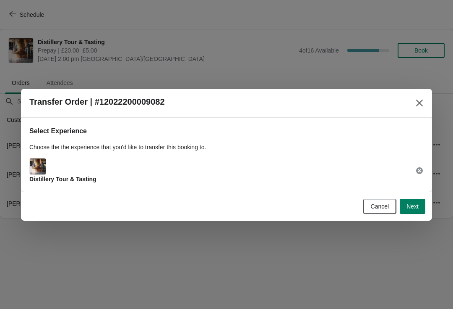 The height and width of the screenshot is (309, 453). What do you see at coordinates (227, 131) in the screenshot?
I see `h2: Select Experience` at bounding box center [227, 131].